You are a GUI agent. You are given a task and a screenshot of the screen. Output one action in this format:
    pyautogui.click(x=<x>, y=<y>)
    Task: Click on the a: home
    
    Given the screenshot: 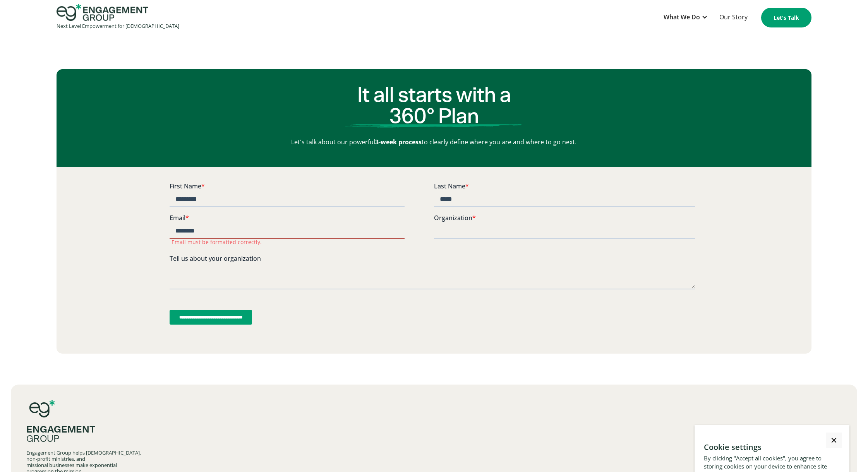 What is the action you would take?
    pyautogui.click(x=118, y=17)
    